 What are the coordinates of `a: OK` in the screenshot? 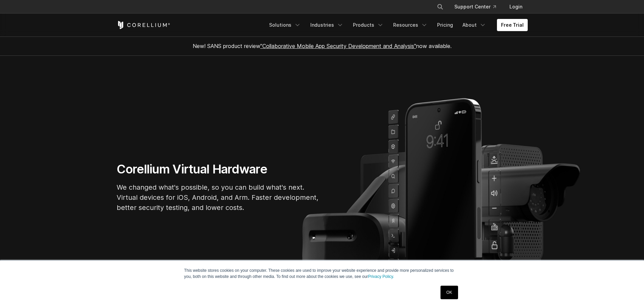 It's located at (449, 292).